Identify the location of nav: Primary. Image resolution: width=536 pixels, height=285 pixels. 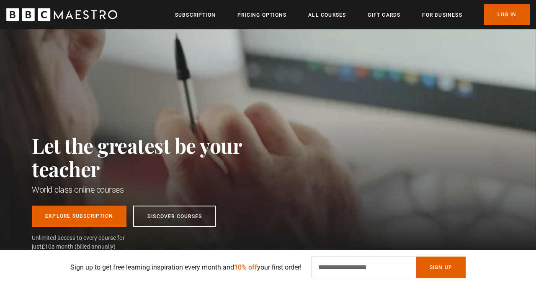
(352, 15).